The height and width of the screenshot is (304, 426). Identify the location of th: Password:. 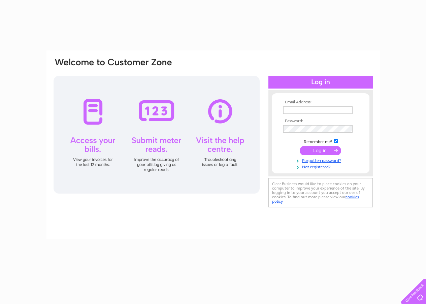
(321, 121).